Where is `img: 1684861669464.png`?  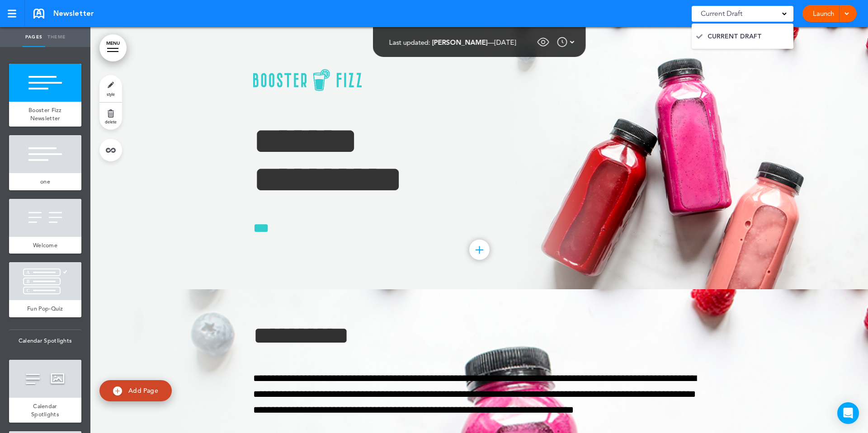 img: 1684861669464.png is located at coordinates (308, 80).